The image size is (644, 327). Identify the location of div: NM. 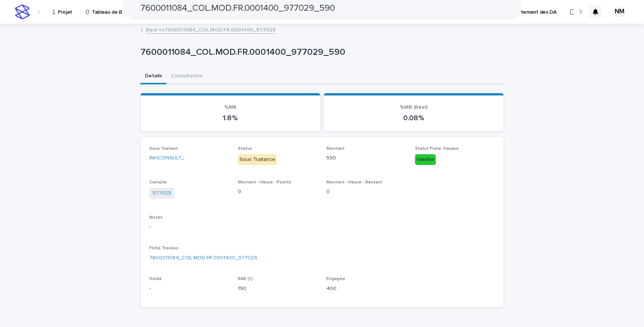
(619, 12).